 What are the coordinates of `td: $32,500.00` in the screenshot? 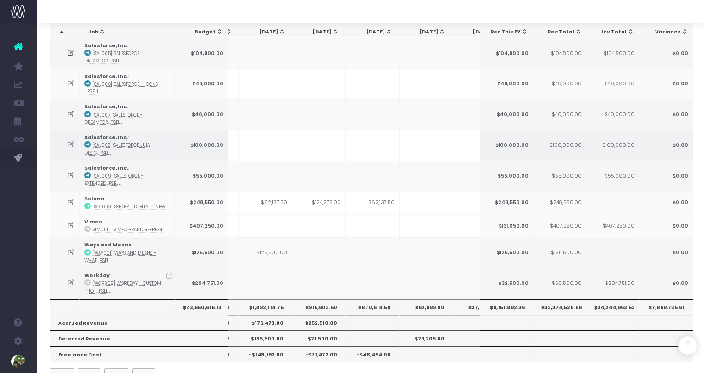 It's located at (506, 283).